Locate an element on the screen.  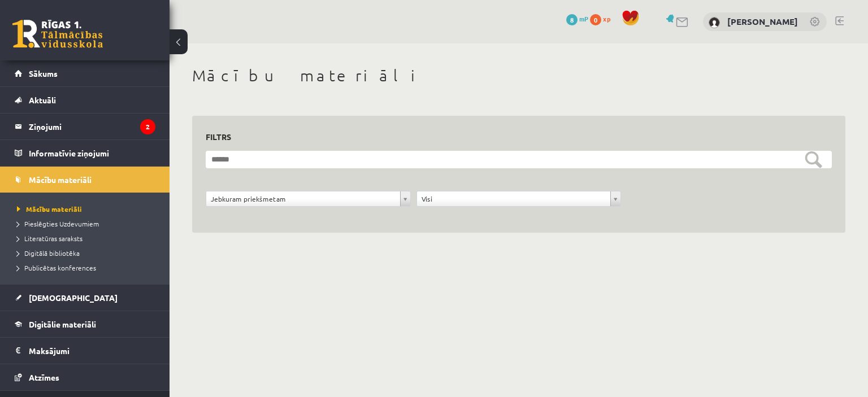
h1: Mācību materiāli is located at coordinates (518, 75).